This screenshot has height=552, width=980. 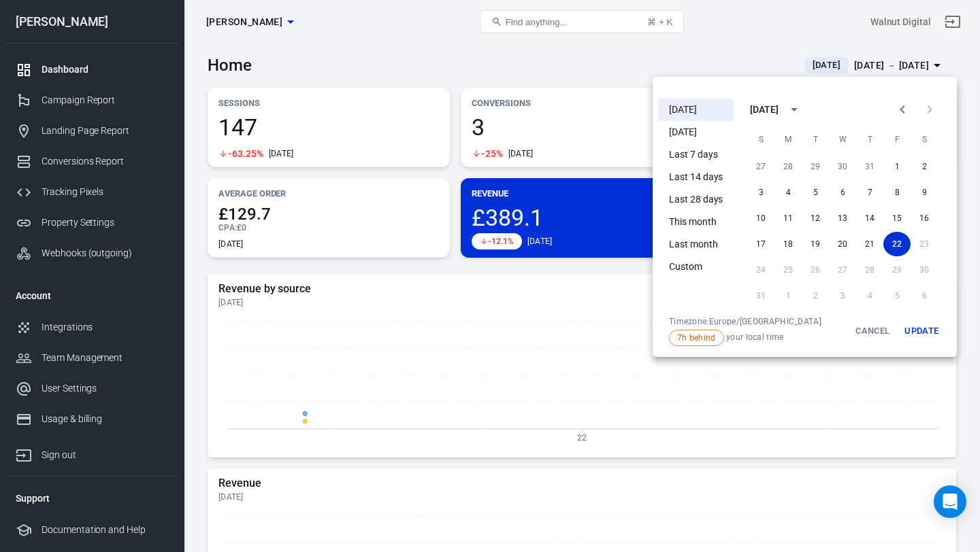 What do you see at coordinates (815, 192) in the screenshot?
I see `button: 5` at bounding box center [815, 192].